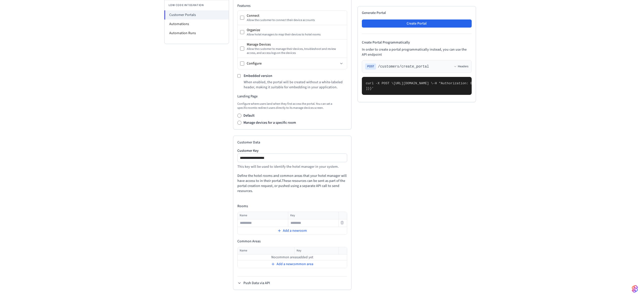  I want to click on label: Customer Key, so click(292, 151).